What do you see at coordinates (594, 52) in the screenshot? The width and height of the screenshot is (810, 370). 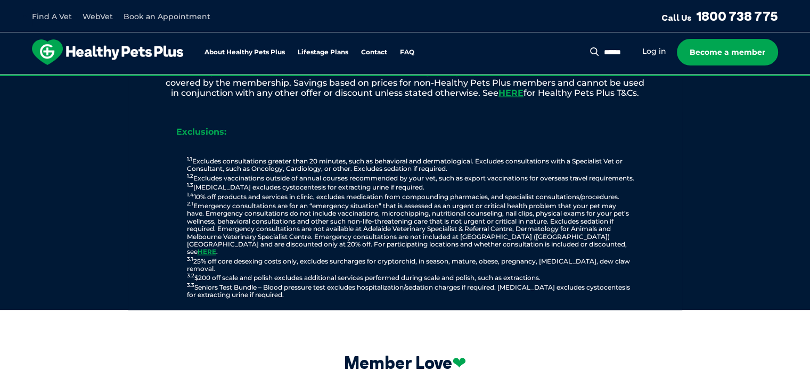 I see `button: Search` at bounding box center [594, 52].